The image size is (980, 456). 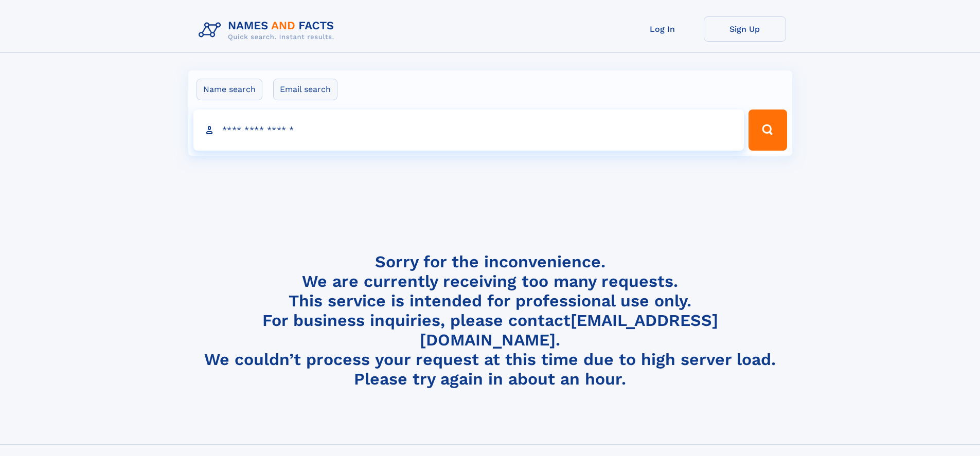 I want to click on h4: Sorry for the inconvenience. We are currently receiving too many requests. This service is intend..., so click(x=490, y=321).